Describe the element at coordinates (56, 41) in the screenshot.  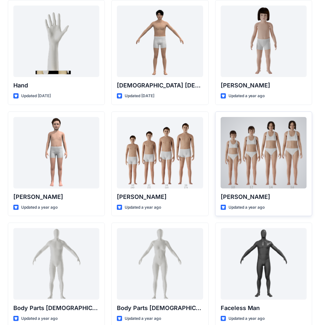
I see `a: Hand` at that location.